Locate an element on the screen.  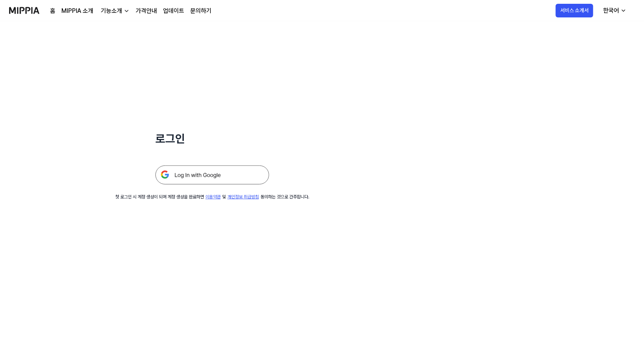
button: 한국어 is located at coordinates (614, 11).